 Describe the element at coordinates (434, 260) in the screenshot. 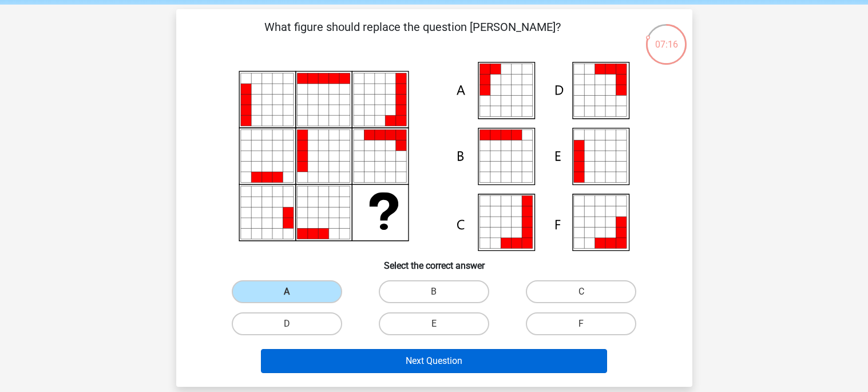

I see `h6: Select the correct answer` at that location.